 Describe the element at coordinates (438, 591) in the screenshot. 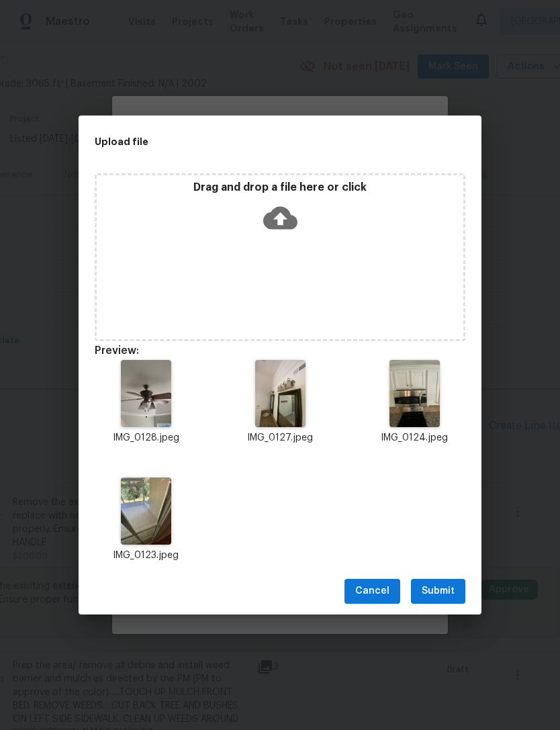

I see `span: Submit` at that location.